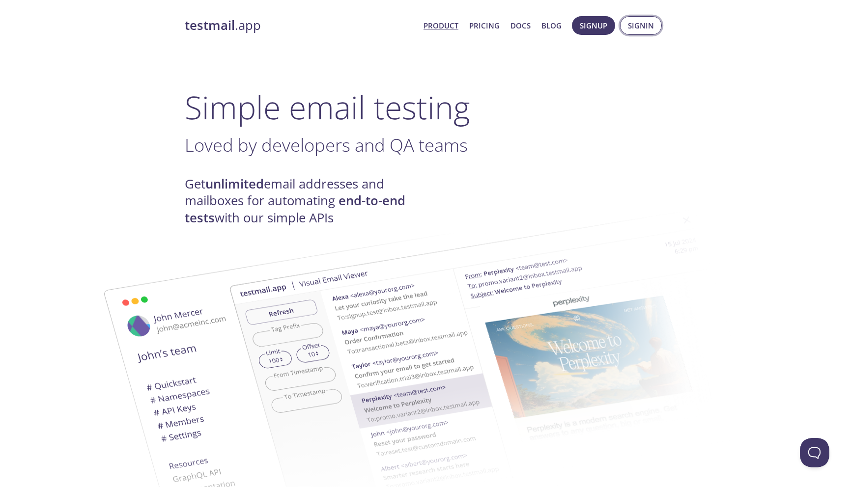  Describe the element at coordinates (305, 201) in the screenshot. I see `h4: Get email addresses and mailboxes for automating with our simple APIs` at that location.